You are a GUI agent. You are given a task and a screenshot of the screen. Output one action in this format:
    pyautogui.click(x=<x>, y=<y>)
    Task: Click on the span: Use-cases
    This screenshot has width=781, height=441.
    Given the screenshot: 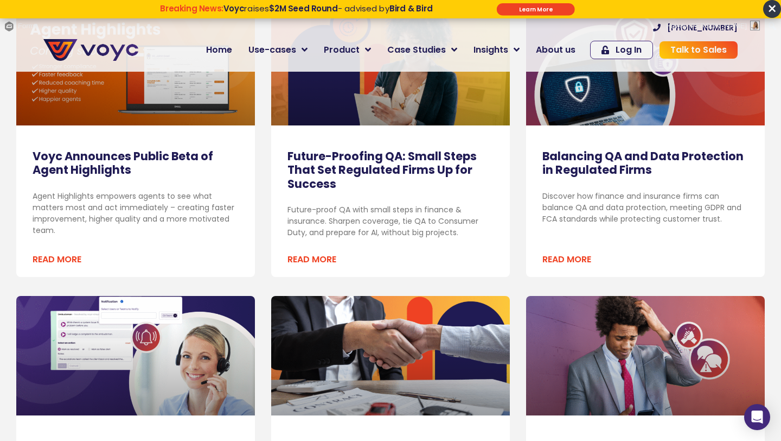 What is the action you would take?
    pyautogui.click(x=272, y=50)
    